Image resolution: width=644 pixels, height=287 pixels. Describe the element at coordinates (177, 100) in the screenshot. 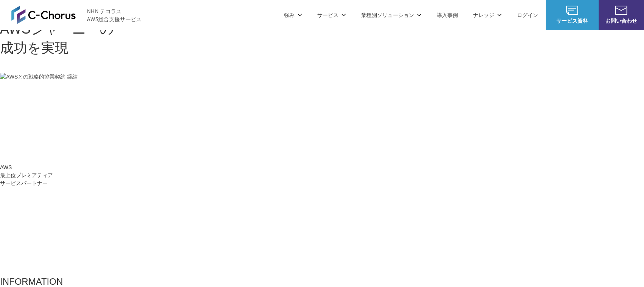

I see `img: AWS請求代行サービス 統合管理プラン` at that location.